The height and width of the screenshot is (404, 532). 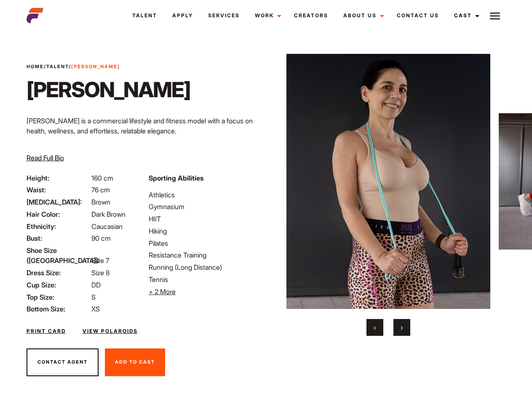 What do you see at coordinates (311, 16) in the screenshot?
I see `a: Creators` at bounding box center [311, 16].